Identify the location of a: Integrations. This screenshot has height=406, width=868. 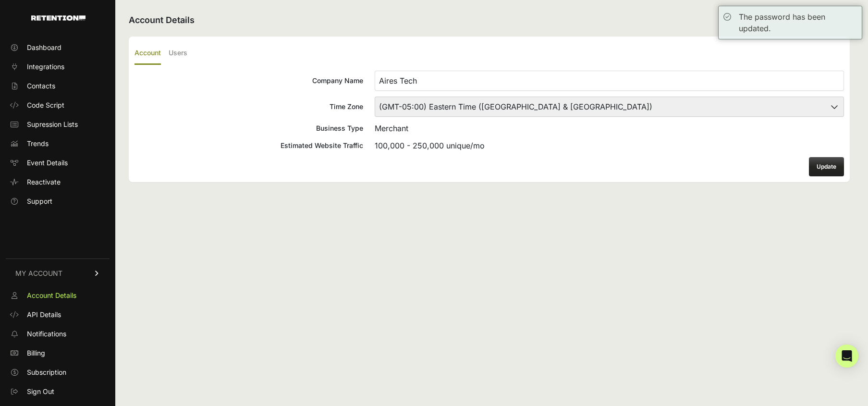
(58, 67).